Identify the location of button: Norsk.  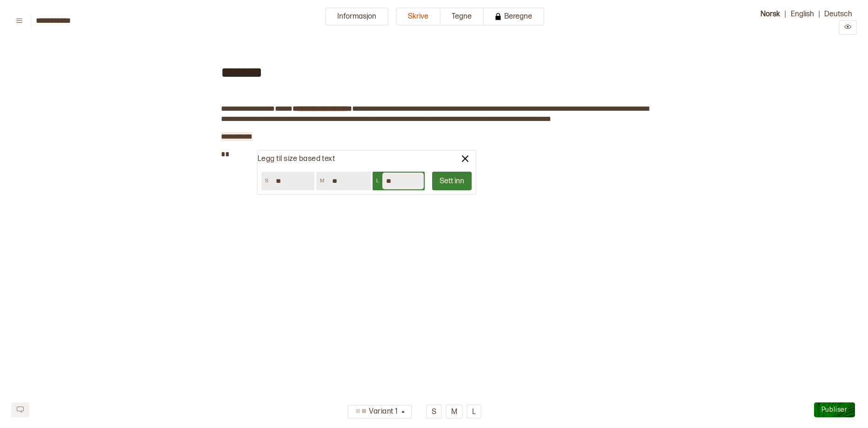
(771, 13).